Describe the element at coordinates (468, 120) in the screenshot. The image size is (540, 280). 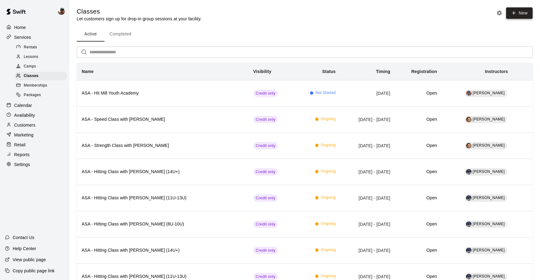
I see `div: Chris Jackson` at that location.